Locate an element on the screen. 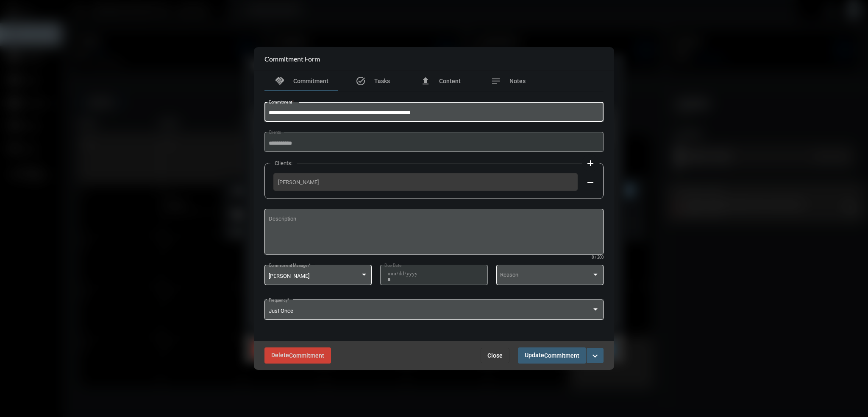 Image resolution: width=868 pixels, height=417 pixels. button: Close is located at coordinates (495, 356).